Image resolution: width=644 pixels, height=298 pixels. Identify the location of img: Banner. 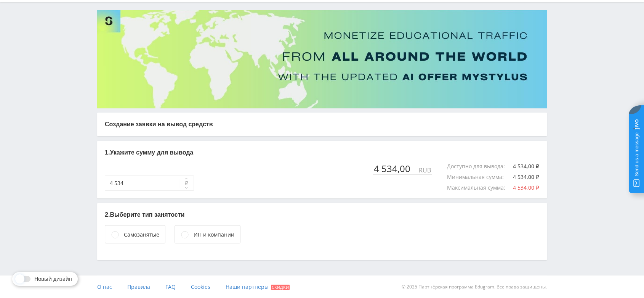
(322, 59).